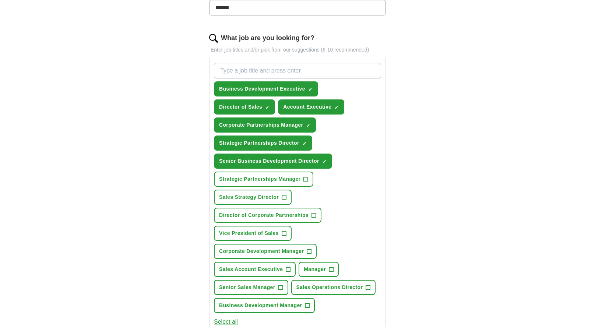  What do you see at coordinates (261, 125) in the screenshot?
I see `span: Corporate Partnerships Manager` at bounding box center [261, 125].